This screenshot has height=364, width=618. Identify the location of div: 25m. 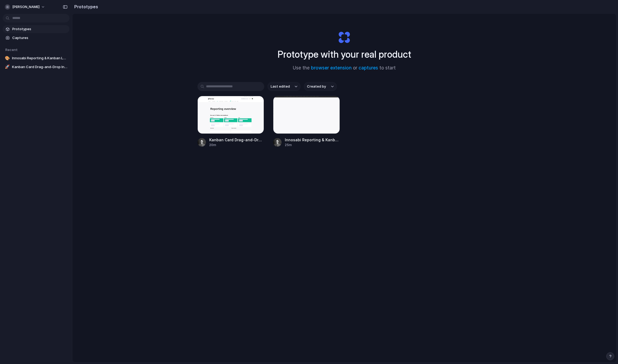
(312, 145).